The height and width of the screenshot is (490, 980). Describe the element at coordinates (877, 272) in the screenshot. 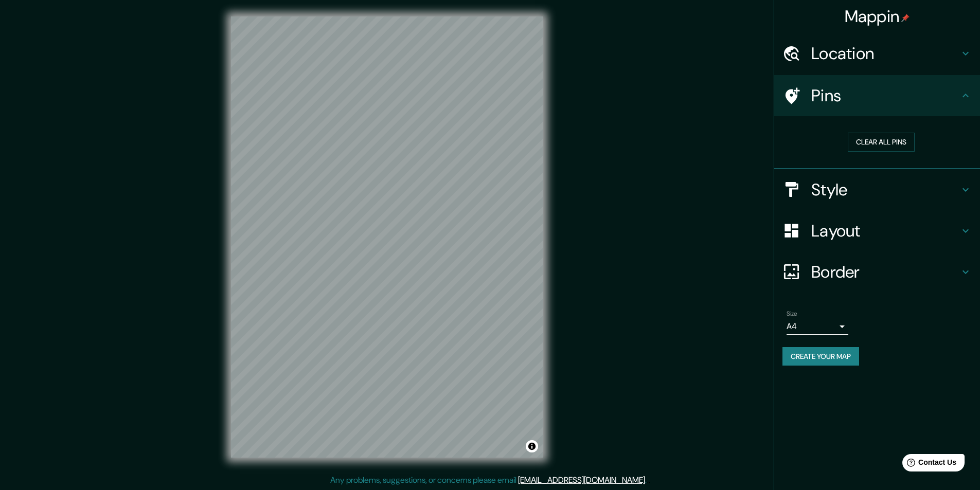

I see `div: Border` at that location.